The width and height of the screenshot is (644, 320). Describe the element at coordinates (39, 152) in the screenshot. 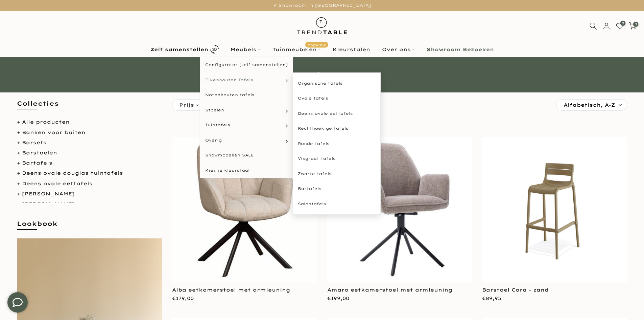

I see `a: Barstoelen` at that location.